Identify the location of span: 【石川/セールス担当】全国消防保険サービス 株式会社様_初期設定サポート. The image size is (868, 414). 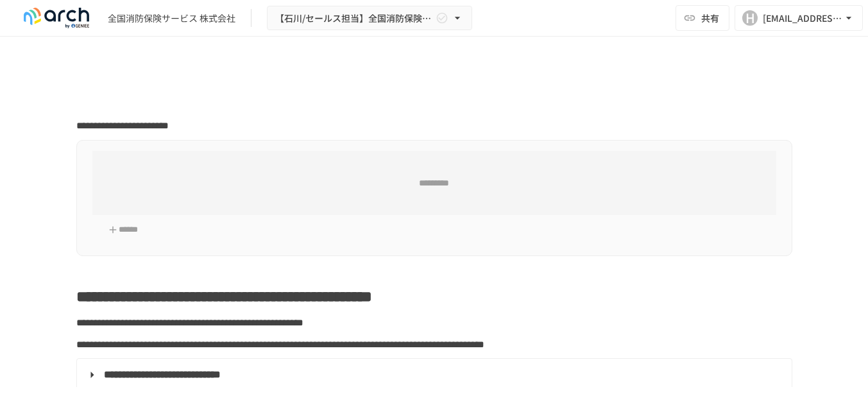
(354, 18).